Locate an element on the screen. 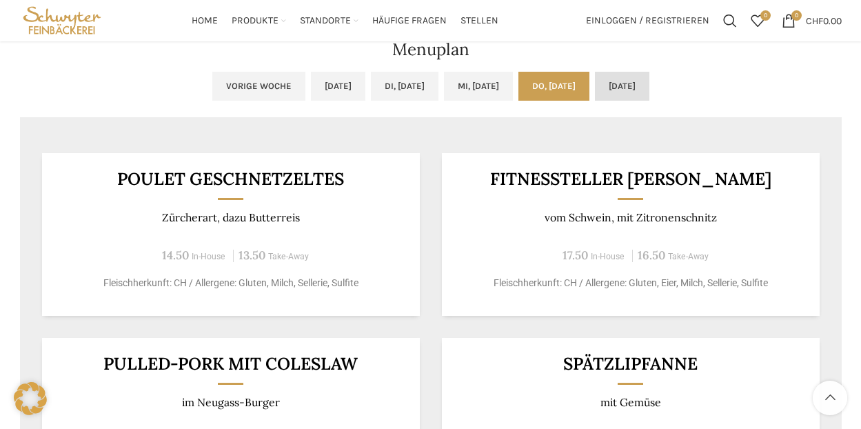 This screenshot has width=861, height=429. span: Standorte is located at coordinates (326, 21).